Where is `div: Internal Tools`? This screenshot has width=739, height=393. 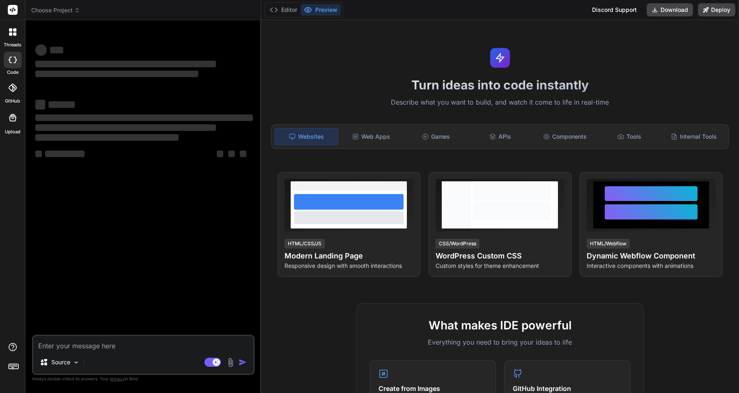
div: Internal Tools is located at coordinates (694, 137).